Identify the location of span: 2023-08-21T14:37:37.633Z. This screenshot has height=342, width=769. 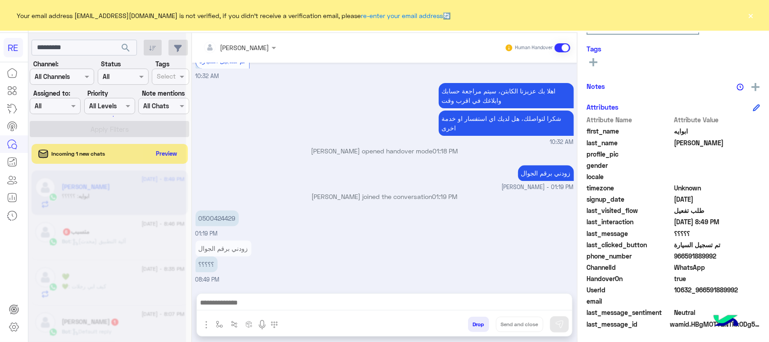
(717, 199).